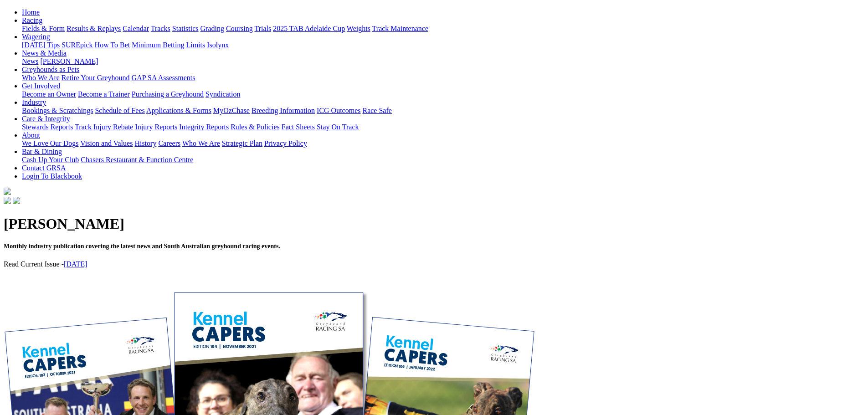 The width and height of the screenshot is (868, 415). What do you see at coordinates (104, 93) in the screenshot?
I see `a: Become a Trainer` at bounding box center [104, 93].